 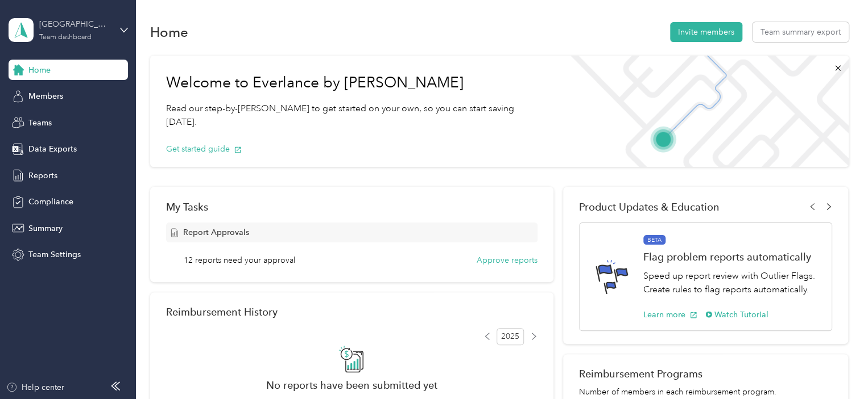 I want to click on div: Watch Tutorial, so click(x=737, y=315).